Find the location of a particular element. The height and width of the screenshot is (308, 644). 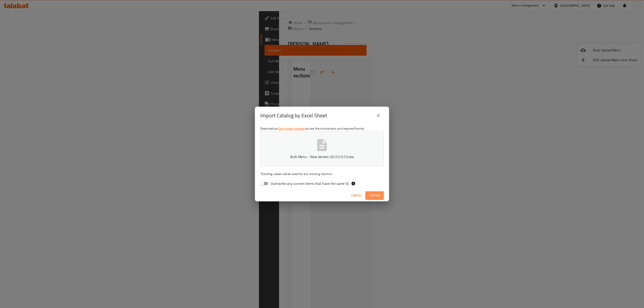

svg: If the overwrite option isn't selected, then the items that match an existing ID will be ignored ... is located at coordinates (353, 184).